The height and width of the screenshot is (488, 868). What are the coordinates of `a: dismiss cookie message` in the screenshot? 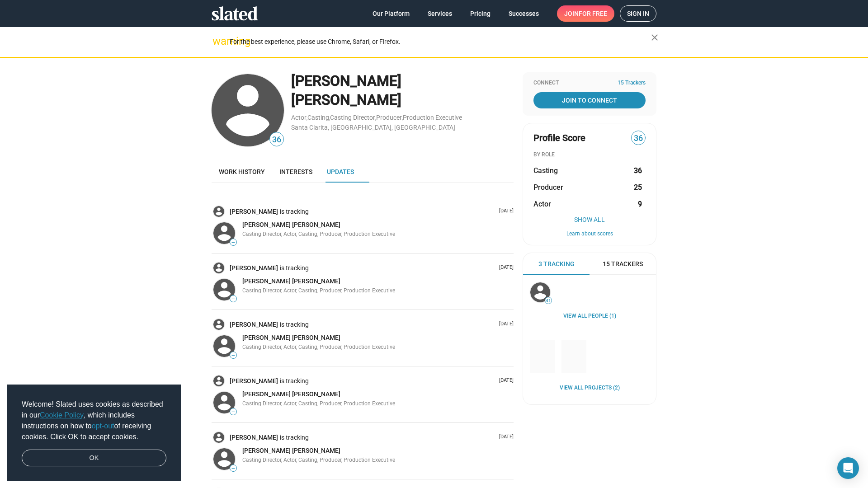 It's located at (94, 458).